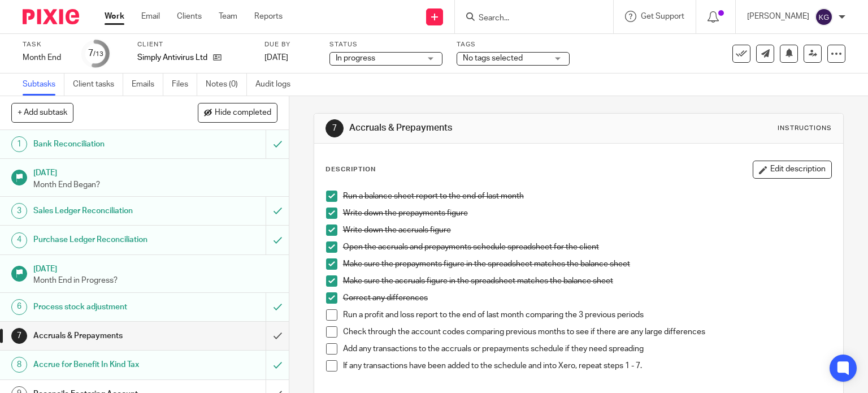 This screenshot has height=393, width=868. What do you see at coordinates (107, 211) in the screenshot?
I see `h1: Sales Ledger Reconciliation` at bounding box center [107, 211].